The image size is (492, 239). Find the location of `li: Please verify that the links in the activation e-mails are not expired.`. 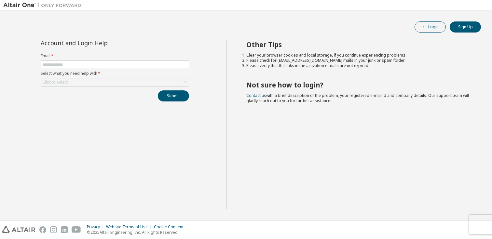

li: Please verify that the links in the activation e-mails are not expired. is located at coordinates (358, 66).